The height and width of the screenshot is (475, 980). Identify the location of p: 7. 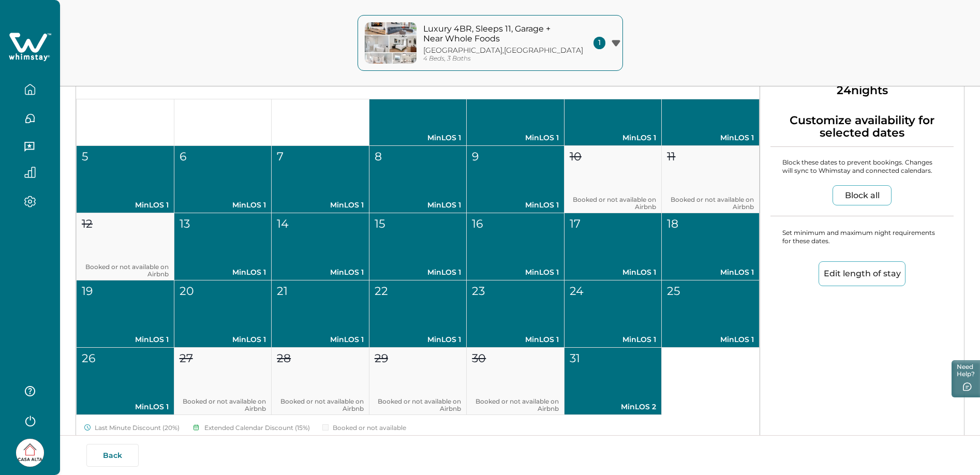
(280, 156).